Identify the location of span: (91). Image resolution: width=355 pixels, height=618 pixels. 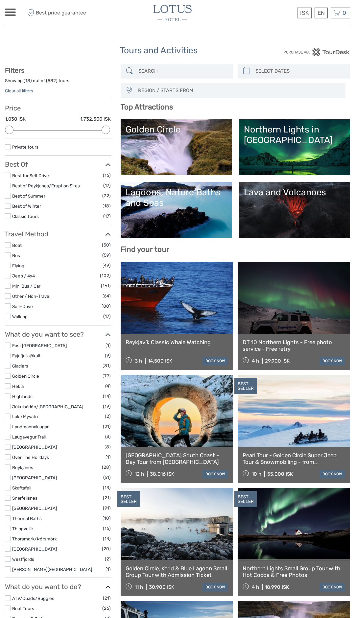
(107, 507).